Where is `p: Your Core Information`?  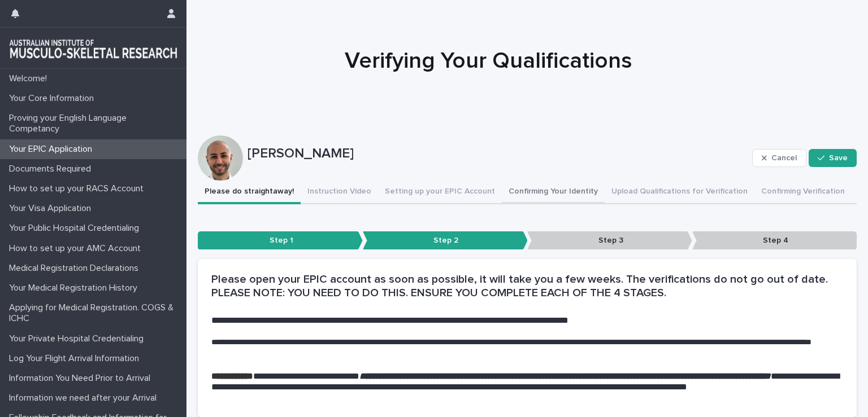 p: Your Core Information is located at coordinates (54, 98).